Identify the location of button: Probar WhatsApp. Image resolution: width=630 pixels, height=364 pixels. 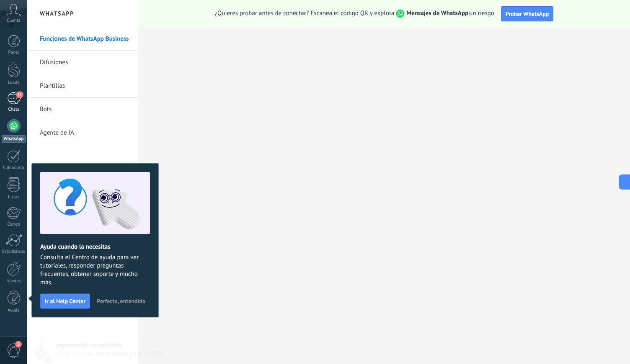
(528, 14).